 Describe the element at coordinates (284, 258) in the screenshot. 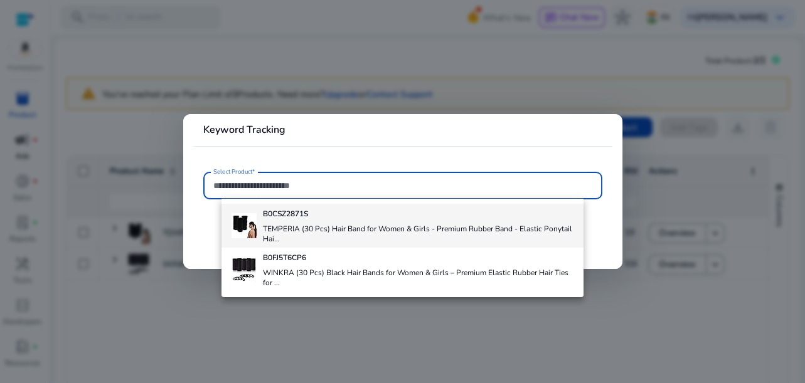

I see `b: B0FJ5T6CP6` at that location.